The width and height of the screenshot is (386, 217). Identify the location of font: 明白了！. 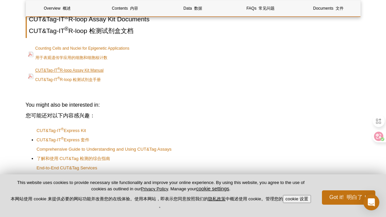
(358, 197).